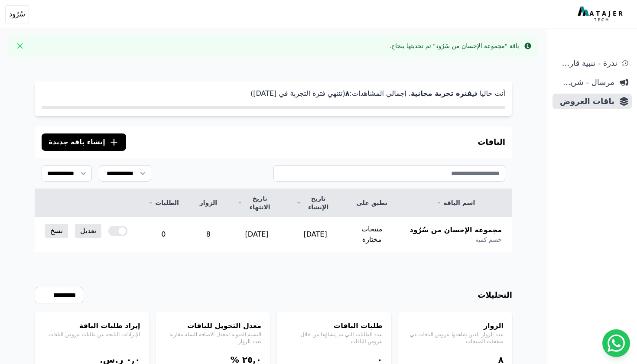 Image resolution: width=637 pixels, height=364 pixels. I want to click on p: عدد الزوار الذين شاهدوا عروض الباقات في صفحات المنتجات, so click(456, 338).